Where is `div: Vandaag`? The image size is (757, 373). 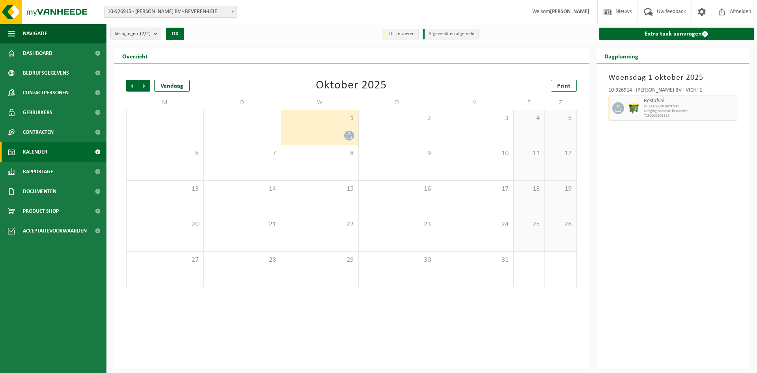
div: Vandaag is located at coordinates (172, 86).